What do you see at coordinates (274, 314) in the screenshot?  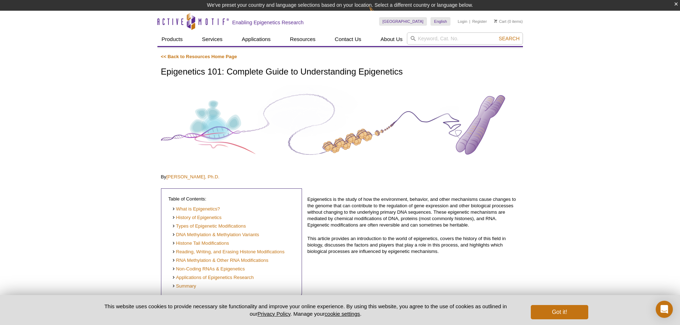 I see `a: Privacy Policy` at bounding box center [274, 314].